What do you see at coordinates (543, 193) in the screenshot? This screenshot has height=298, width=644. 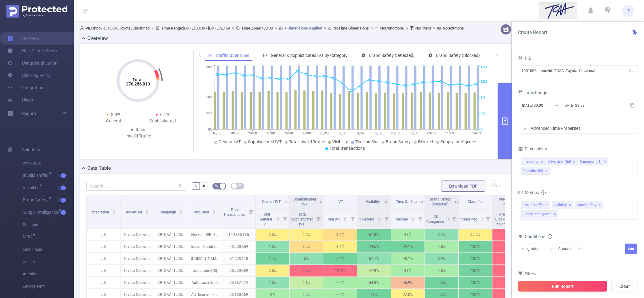 I see `i: icon: info-circle` at bounding box center [543, 193].